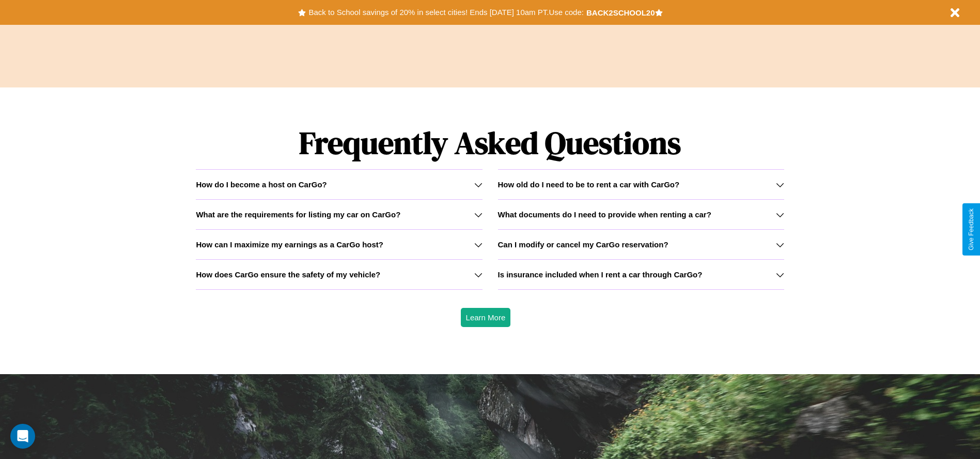 This screenshot has height=459, width=980. What do you see at coordinates (261, 184) in the screenshot?
I see `h3: How do I become a host on CarGo?` at bounding box center [261, 184].